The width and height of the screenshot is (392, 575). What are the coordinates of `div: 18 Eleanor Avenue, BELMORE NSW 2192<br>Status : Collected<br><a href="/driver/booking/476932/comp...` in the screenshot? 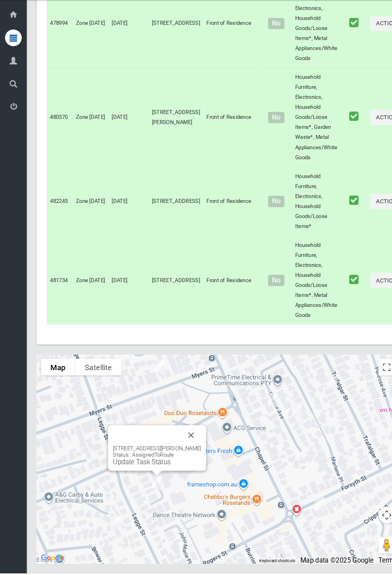 It's located at (261, 409).